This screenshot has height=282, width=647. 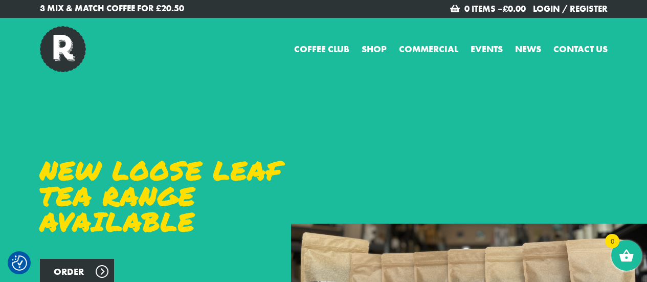 What do you see at coordinates (19, 263) in the screenshot?
I see `img: Revisit consent button` at bounding box center [19, 263].